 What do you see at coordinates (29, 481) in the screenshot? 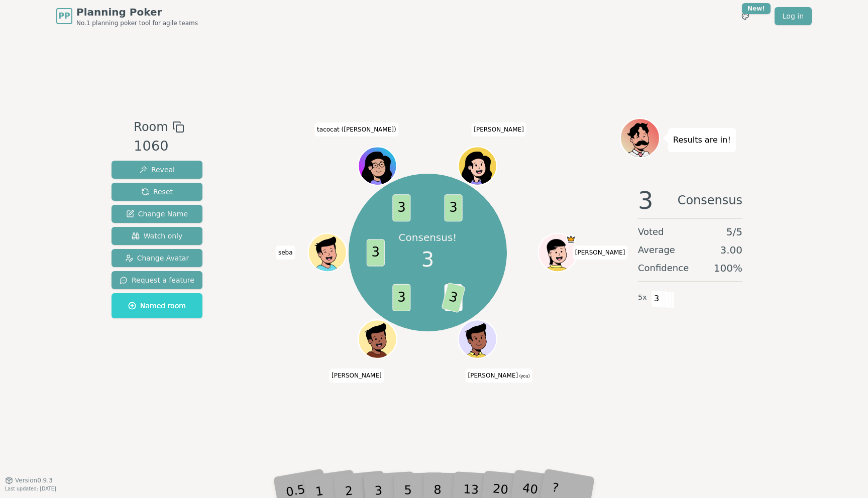
I see `button: Version0.9.3` at bounding box center [29, 481].